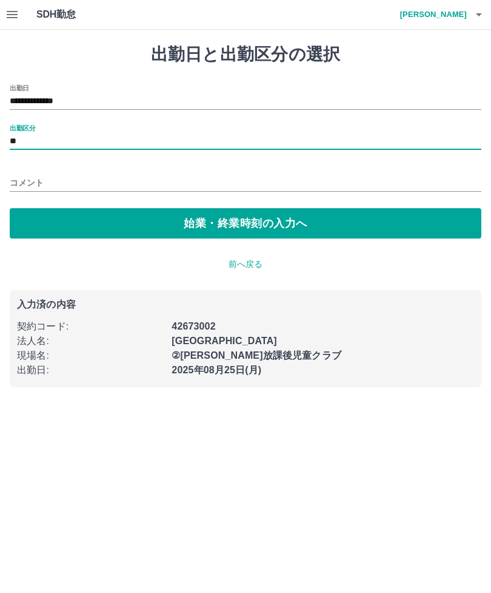 Image resolution: width=491 pixels, height=593 pixels. What do you see at coordinates (246, 55) in the screenshot?
I see `h1: 出勤日と出勤区分の選択` at bounding box center [246, 55].